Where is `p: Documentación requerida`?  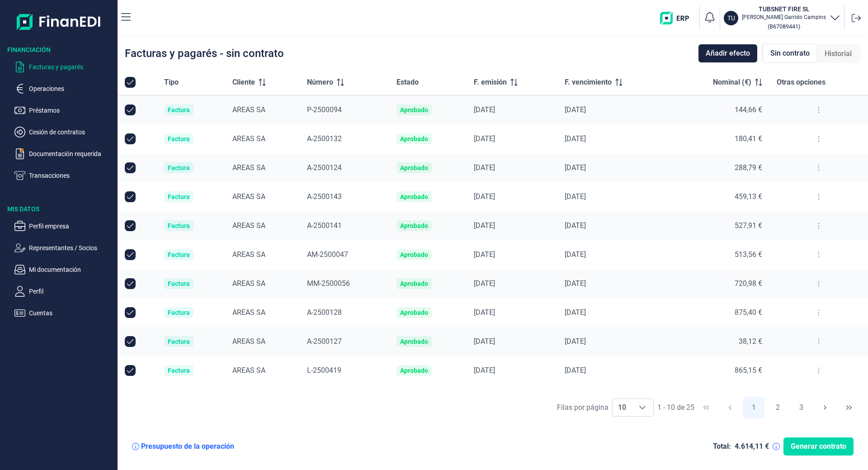
p: Documentación requerida is located at coordinates (72, 154).